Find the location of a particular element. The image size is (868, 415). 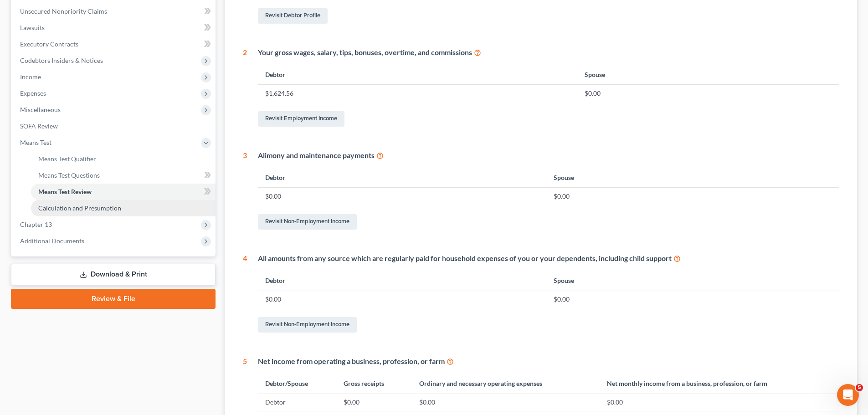

a: Means Test Qualifier is located at coordinates (123, 159).